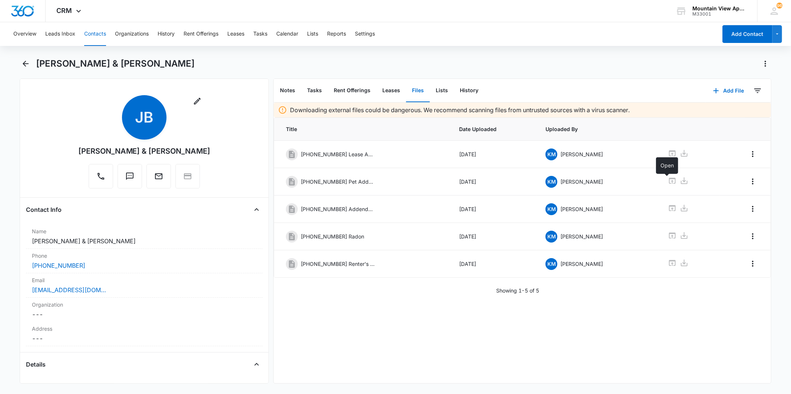  What do you see at coordinates (159, 179) in the screenshot?
I see `a: Email` at bounding box center [159, 179].